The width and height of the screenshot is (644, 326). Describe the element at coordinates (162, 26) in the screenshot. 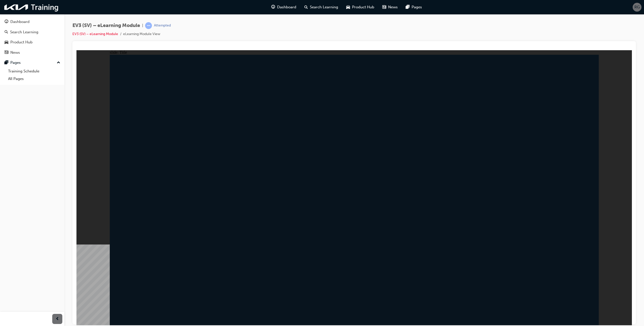

I see `div: Attempted` at that location.